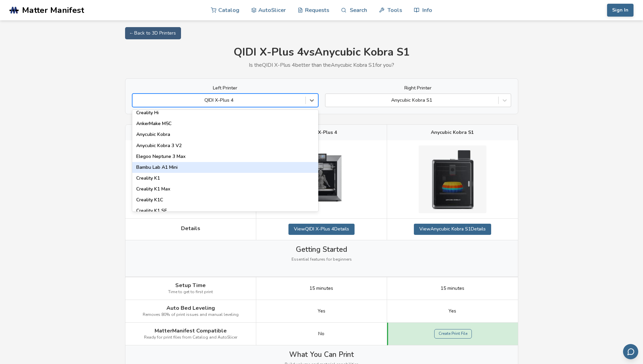  I want to click on span: Getting Started, so click(322, 250).